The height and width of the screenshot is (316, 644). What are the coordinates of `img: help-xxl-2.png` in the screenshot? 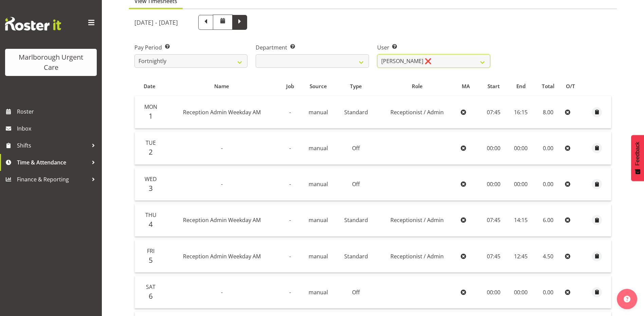 It's located at (627, 299).